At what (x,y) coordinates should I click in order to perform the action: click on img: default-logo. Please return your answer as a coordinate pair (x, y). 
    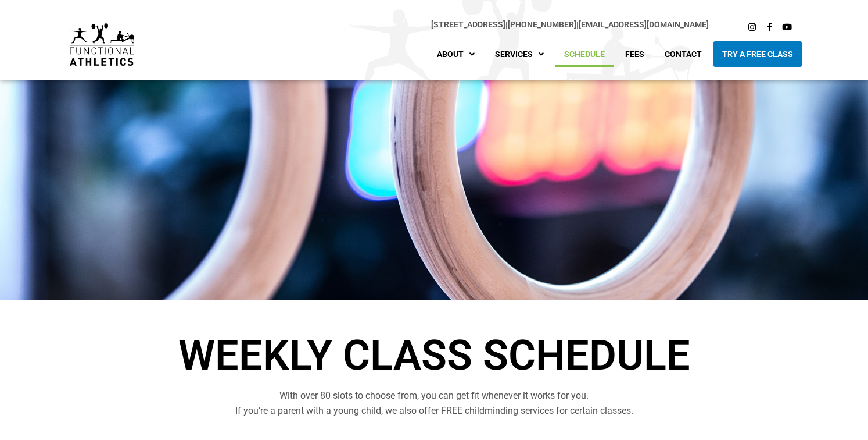
    Looking at the image, I should click on (102, 46).